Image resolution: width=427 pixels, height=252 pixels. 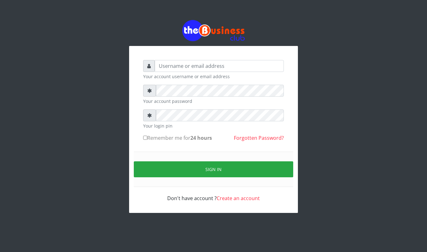 What do you see at coordinates (201, 138) in the screenshot?
I see `b: 24 hours` at bounding box center [201, 138].